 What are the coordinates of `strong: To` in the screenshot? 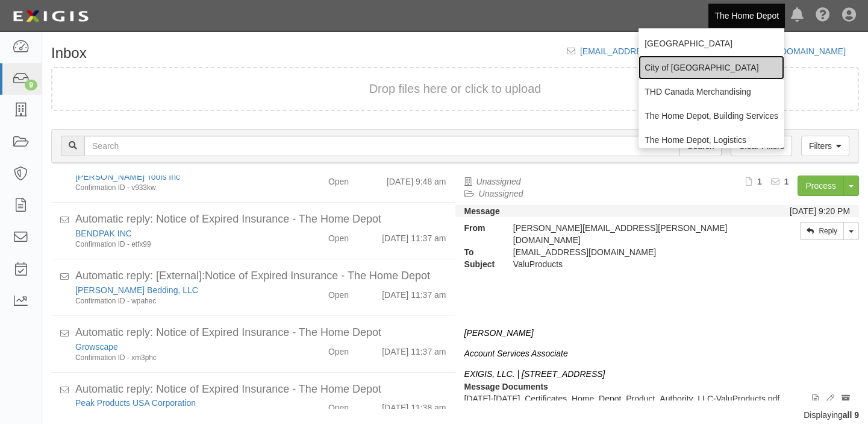 It's located at (479, 252).